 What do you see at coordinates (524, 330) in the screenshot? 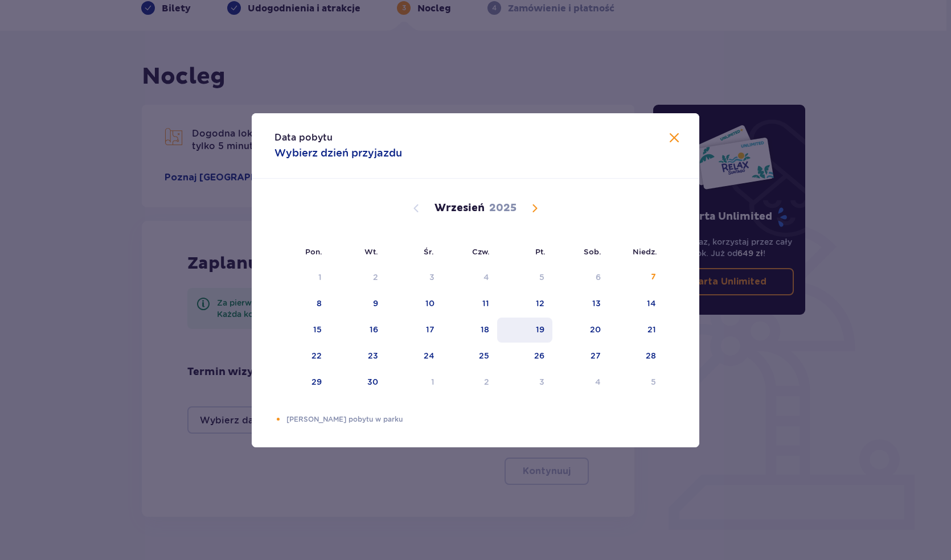
I see `td: Choose piątek, 19 września 2025 as your check-in date. It’s available.` at bounding box center [524, 330].